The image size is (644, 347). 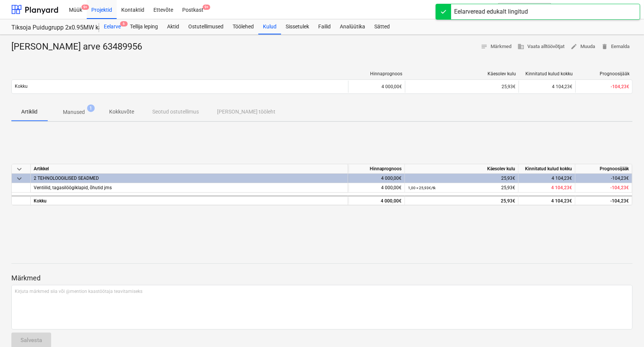 What do you see at coordinates (189, 169) in the screenshot?
I see `div: Artikkel` at bounding box center [189, 169].